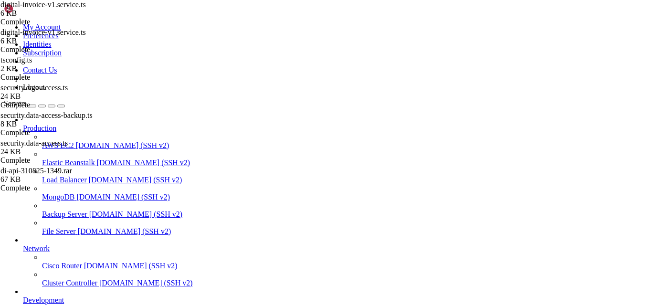 The height and width of the screenshot is (306, 652). I want to click on div: 8 KB, so click(48, 124).